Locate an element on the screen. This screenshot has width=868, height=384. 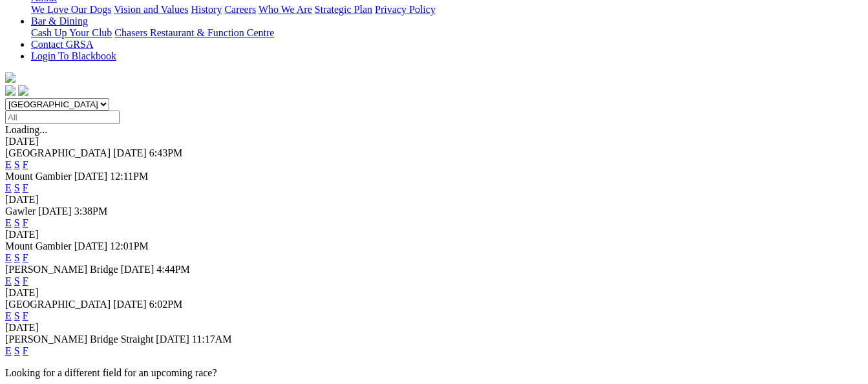
a: Privacy Policy is located at coordinates (405, 9).